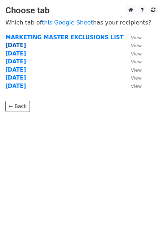  What do you see at coordinates (64, 37) in the screenshot?
I see `a: MARKETING MASTER EXCLUSIONS LIST` at bounding box center [64, 37].